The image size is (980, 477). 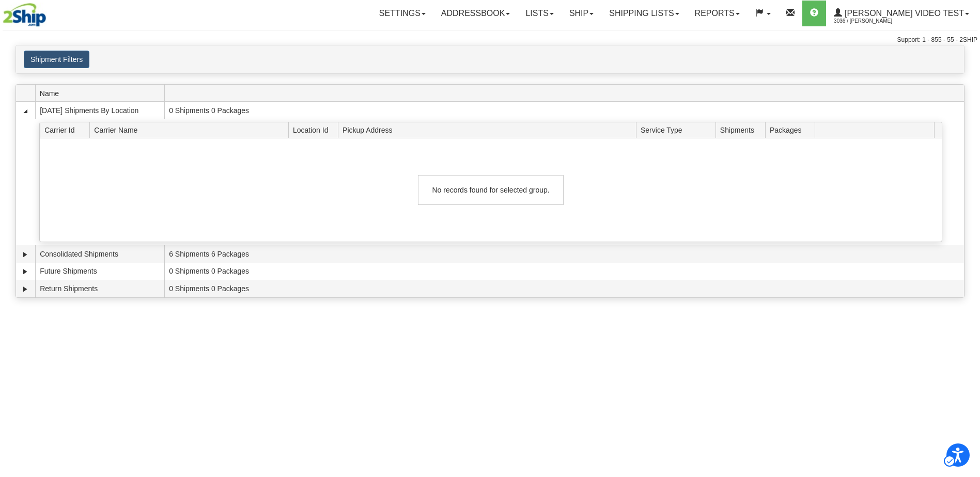 I want to click on a: Collapse, so click(x=26, y=111).